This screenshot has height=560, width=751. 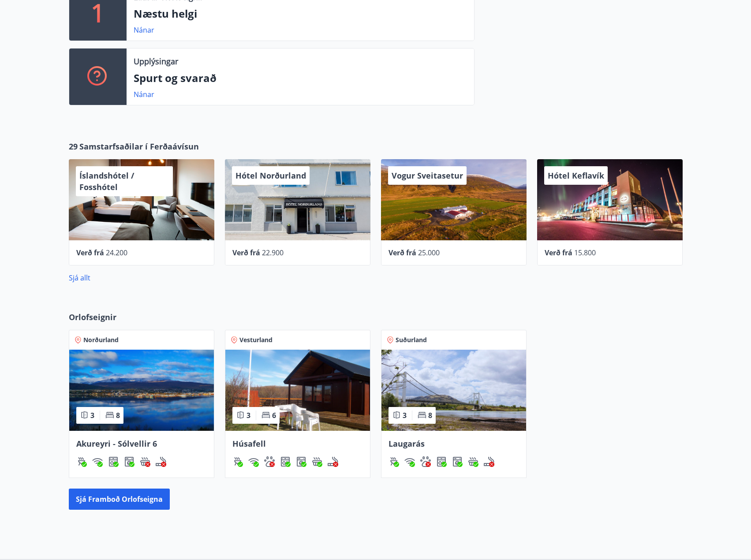 What do you see at coordinates (273, 252) in the screenshot?
I see `span: 22.900` at bounding box center [273, 252].